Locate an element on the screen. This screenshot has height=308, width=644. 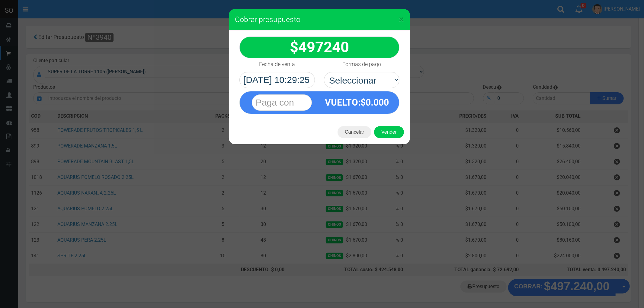
button: Vender is located at coordinates (389, 132).